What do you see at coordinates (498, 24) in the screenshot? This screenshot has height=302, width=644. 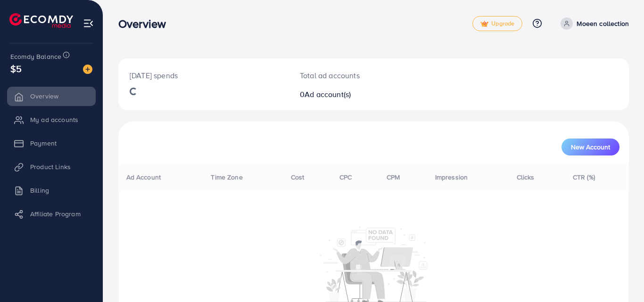 I see `a: tickUpgrade` at bounding box center [498, 24].